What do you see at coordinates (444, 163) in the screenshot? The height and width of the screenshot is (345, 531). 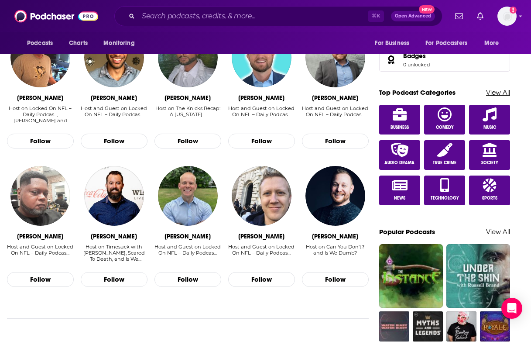 I see `span: True Crime` at bounding box center [444, 163].